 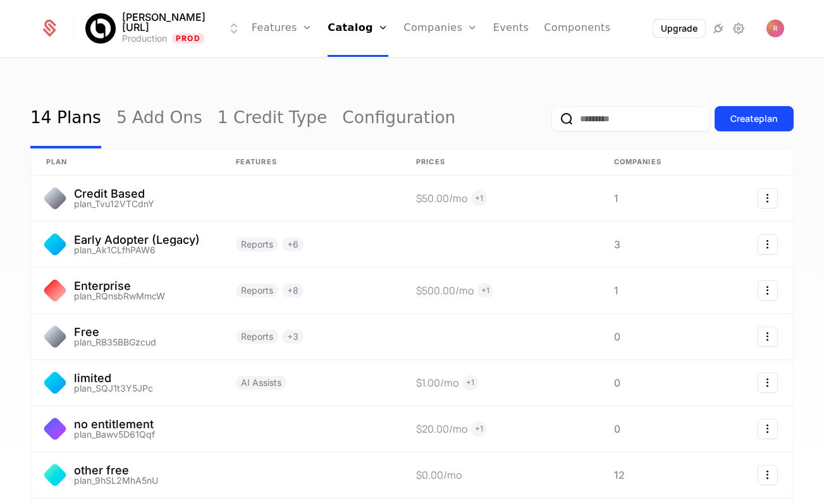 What do you see at coordinates (273, 119) in the screenshot?
I see `a: 1 Credit Type` at bounding box center [273, 119].